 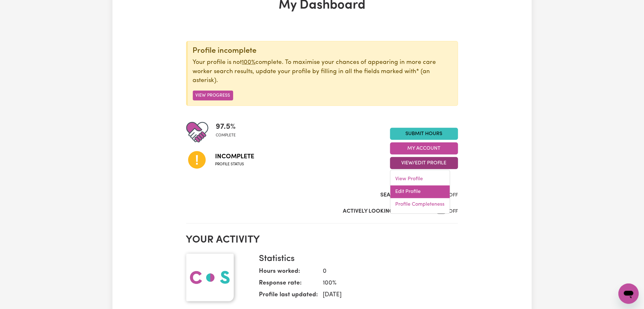 What do you see at coordinates (420, 179) in the screenshot?
I see `a: View Profile` at bounding box center [420, 179].